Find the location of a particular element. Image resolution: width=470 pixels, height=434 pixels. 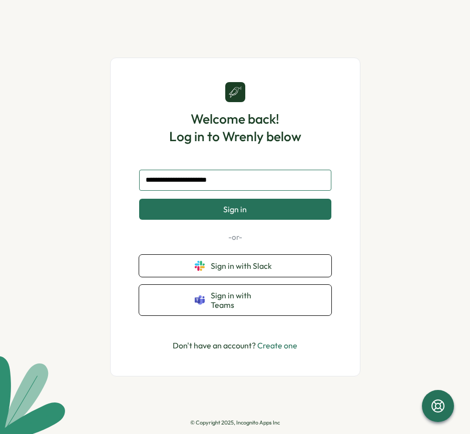

span: Sign in is located at coordinates (235, 209).